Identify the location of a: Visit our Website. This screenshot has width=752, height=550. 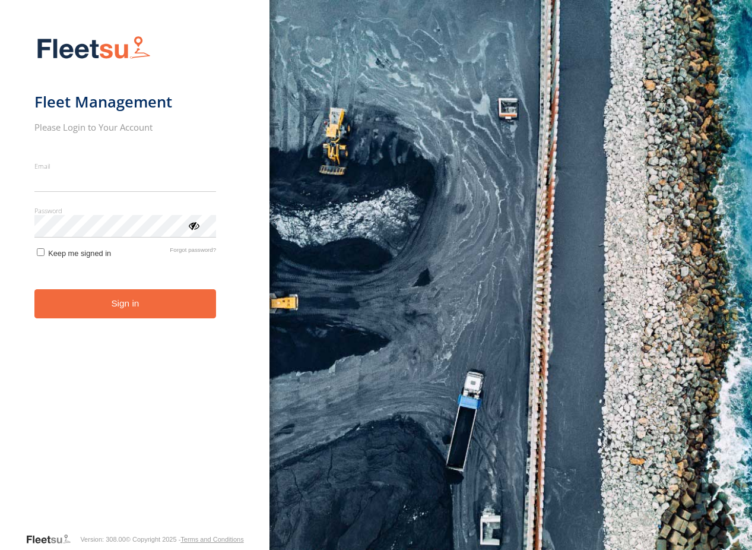
(53, 539).